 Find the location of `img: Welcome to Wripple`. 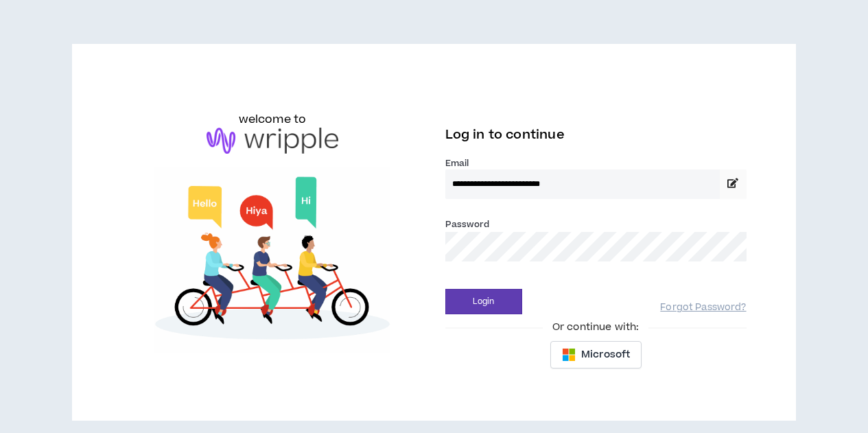

img: Welcome to Wripple is located at coordinates (271, 261).